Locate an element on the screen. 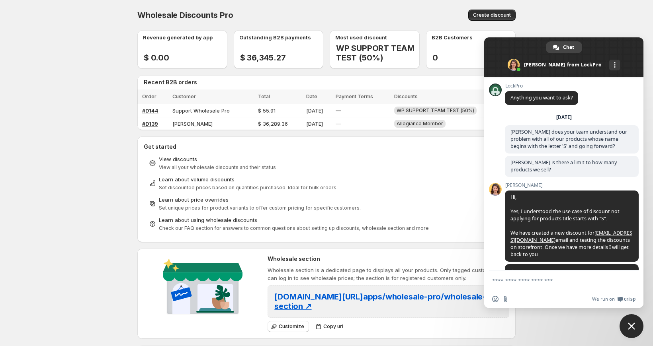  span: Insert an emoji is located at coordinates (495, 299).